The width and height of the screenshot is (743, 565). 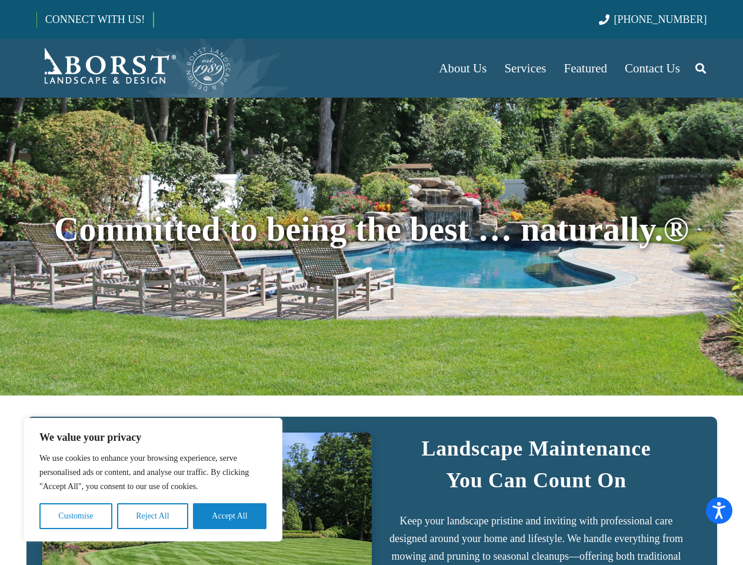 What do you see at coordinates (536, 480) in the screenshot?
I see `strong: You Can Count On` at bounding box center [536, 480].